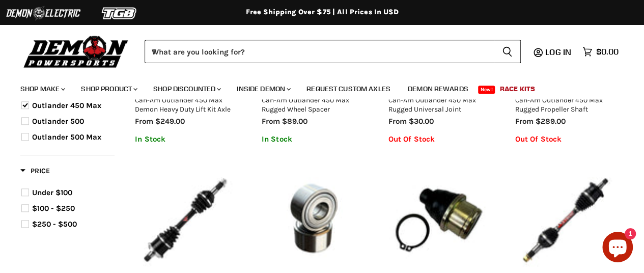 The width and height of the screenshot is (644, 273). I want to click on a: Can-Am Outlander 450 Max Rugged Universal Joint, so click(432, 105).